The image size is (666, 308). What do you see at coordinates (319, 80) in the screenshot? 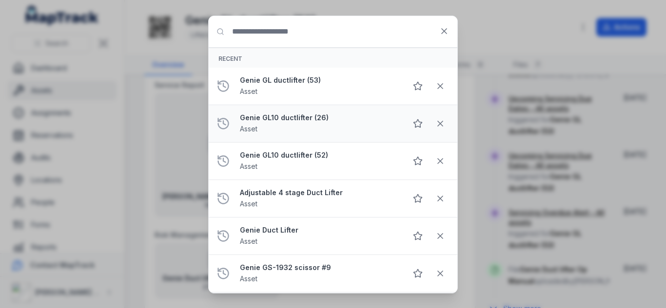
I see `strong: Genie GL ductlifter (53)` at bounding box center [319, 80].